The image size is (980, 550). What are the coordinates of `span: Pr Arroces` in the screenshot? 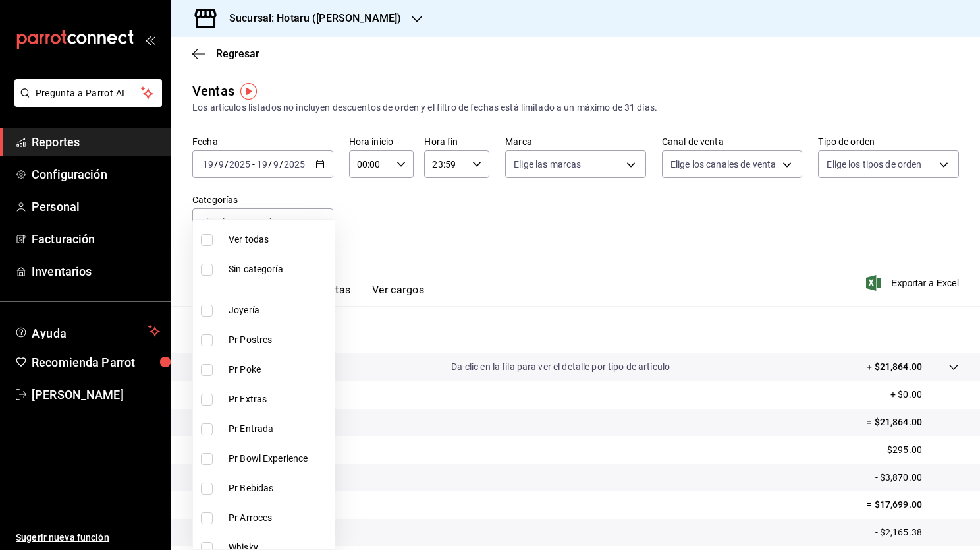 It's located at (278, 517).